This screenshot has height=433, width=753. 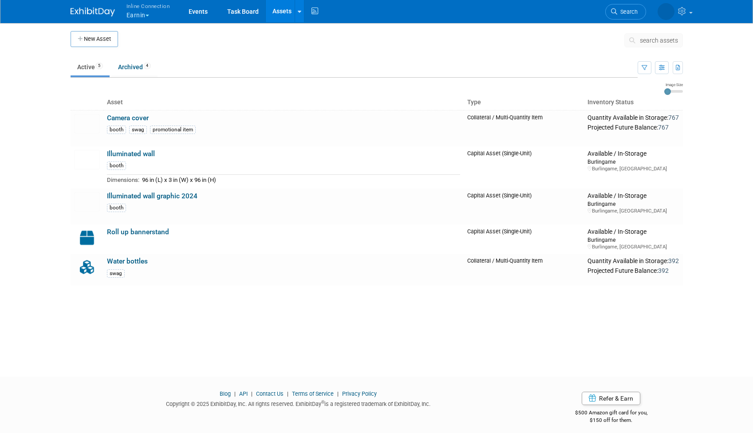 What do you see at coordinates (611, 399) in the screenshot?
I see `a: Refer & Earn` at bounding box center [611, 399].